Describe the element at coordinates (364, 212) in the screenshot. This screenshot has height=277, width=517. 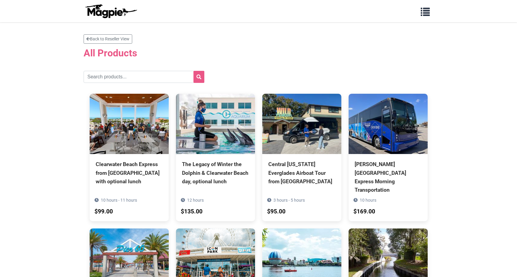
I see `div: $169.00` at that location.